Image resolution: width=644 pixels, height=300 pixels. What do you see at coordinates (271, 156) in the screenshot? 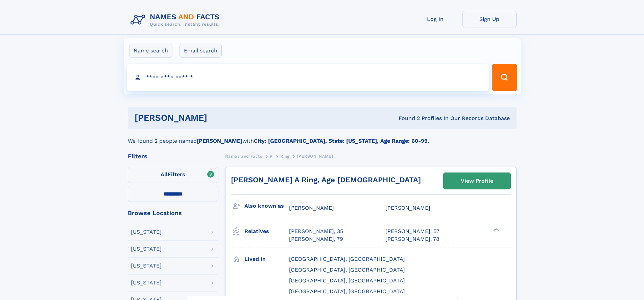
I see `a: R` at bounding box center [271, 156].